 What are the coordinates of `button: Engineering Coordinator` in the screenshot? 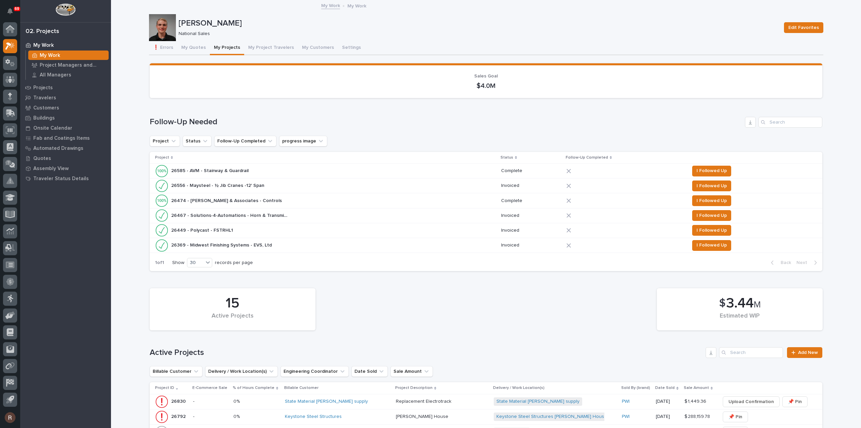 It's located at (314, 371).